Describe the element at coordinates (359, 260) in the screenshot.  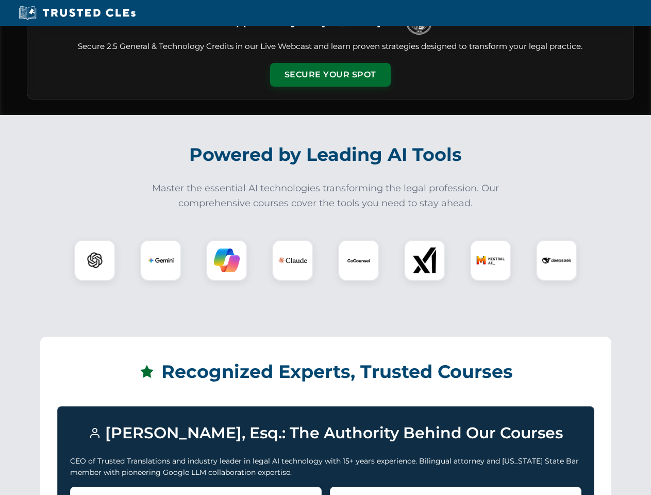
I see `div: CoCounsel` at that location.